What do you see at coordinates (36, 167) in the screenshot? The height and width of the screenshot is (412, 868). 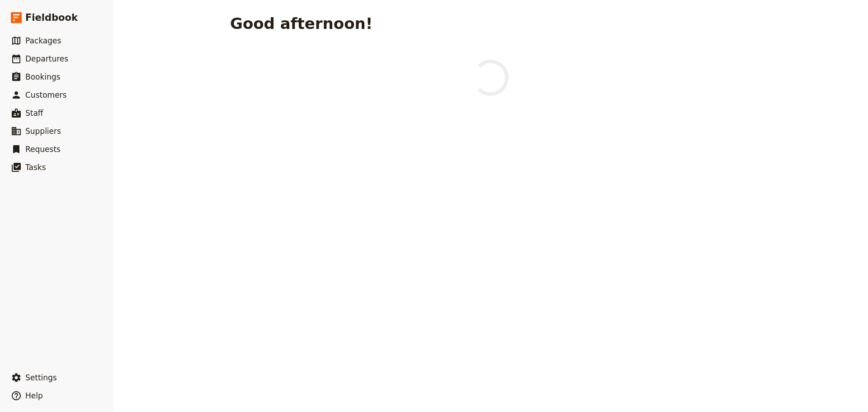 I see `span: Tasks` at bounding box center [36, 167].